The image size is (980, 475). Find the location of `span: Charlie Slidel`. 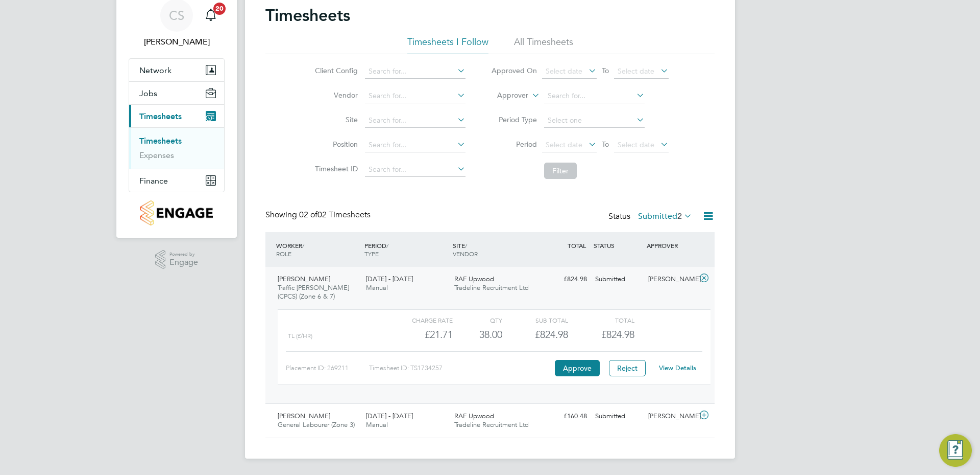

span: Charlie Slidel is located at coordinates (177, 42).